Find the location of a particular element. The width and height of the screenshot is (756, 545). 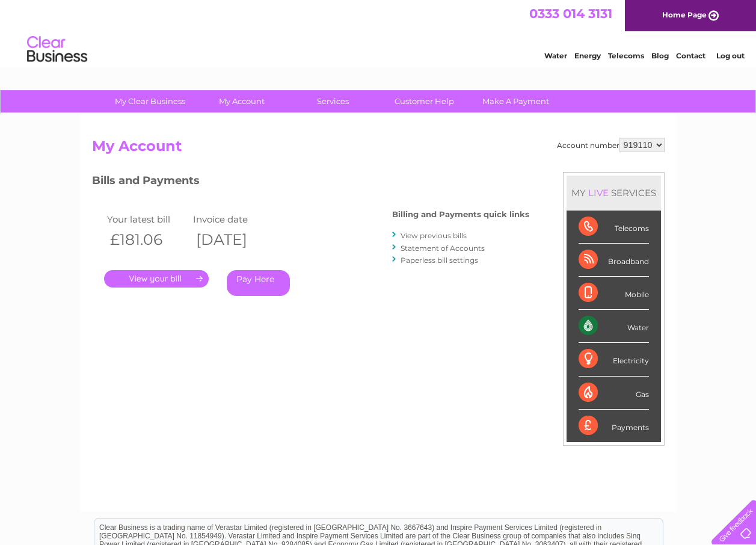

div: Account number is located at coordinates (610, 145).